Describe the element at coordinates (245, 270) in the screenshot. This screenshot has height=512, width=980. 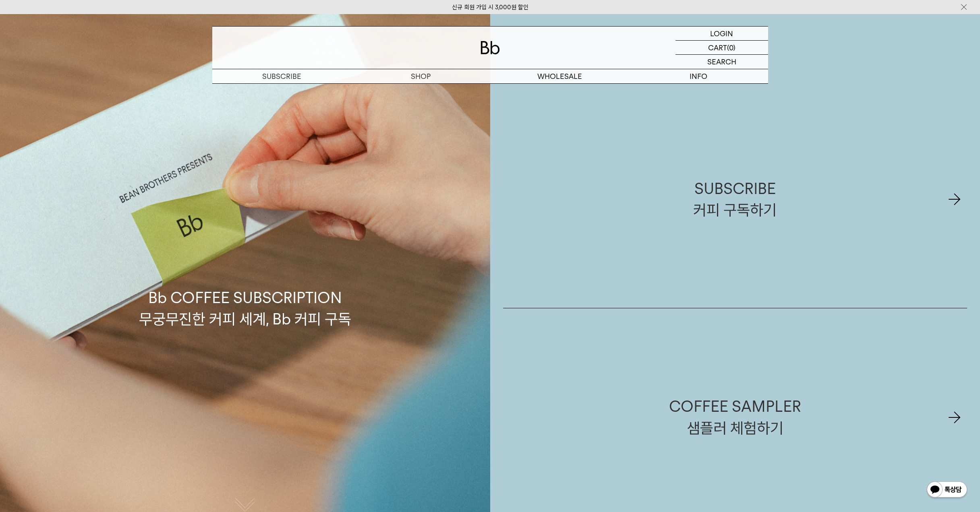
I see `p: Bb COFFEE SUBSCRIPTION 무궁무진한 커피 세계, Bb 커피 구독` at that location.